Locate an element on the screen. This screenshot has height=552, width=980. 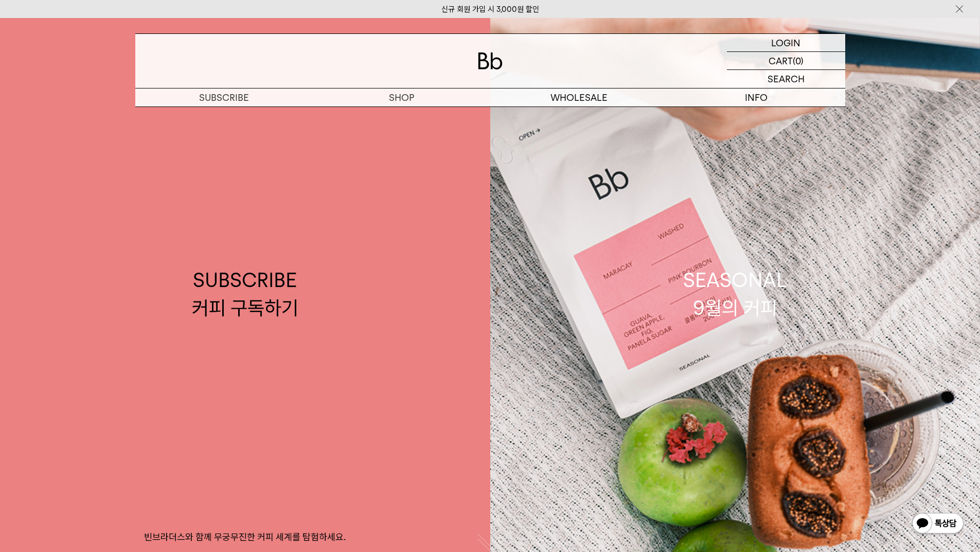
a: LOGIN is located at coordinates (786, 43).